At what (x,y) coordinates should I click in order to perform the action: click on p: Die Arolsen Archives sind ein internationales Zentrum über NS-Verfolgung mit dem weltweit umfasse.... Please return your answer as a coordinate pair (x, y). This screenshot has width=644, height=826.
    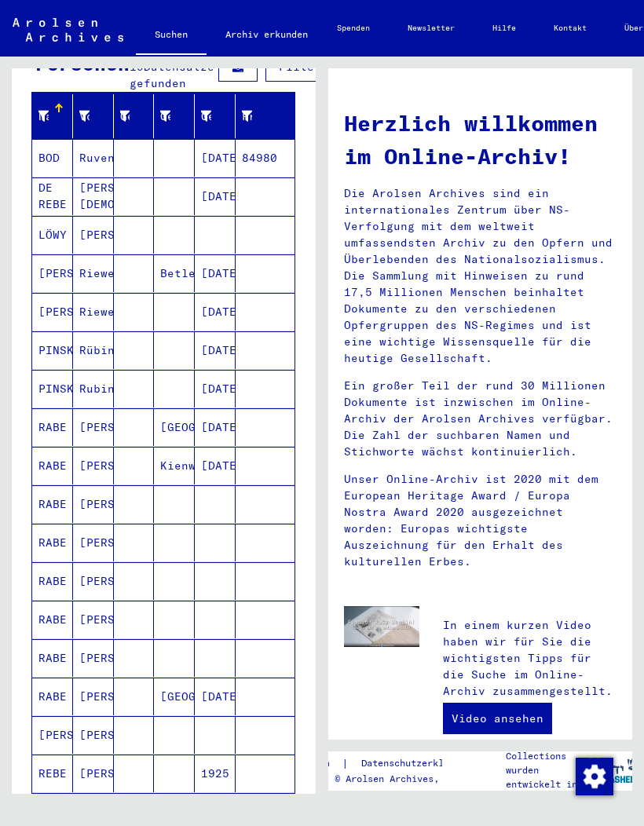
    Looking at the image, I should click on (480, 275).